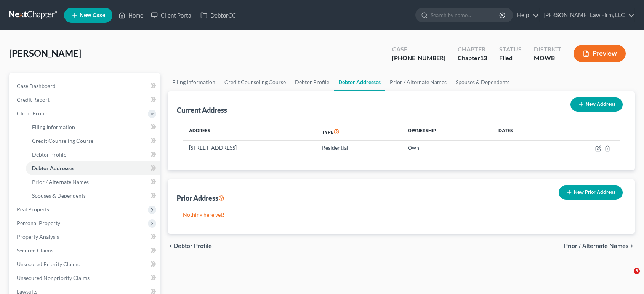  I want to click on span: 13, so click(483, 57).